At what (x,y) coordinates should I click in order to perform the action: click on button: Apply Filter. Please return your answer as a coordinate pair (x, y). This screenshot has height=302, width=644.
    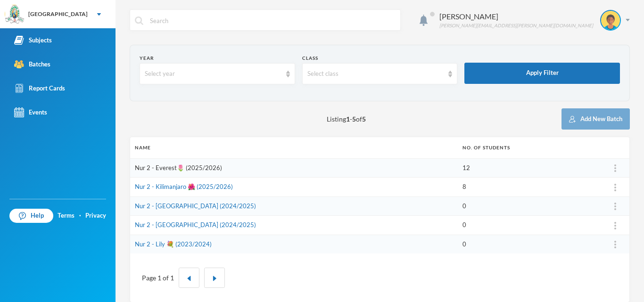
    Looking at the image, I should click on (542, 73).